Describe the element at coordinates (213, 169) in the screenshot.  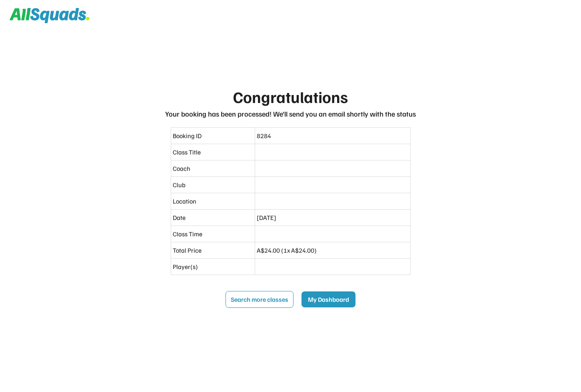
I see `div: Coach` at that location.